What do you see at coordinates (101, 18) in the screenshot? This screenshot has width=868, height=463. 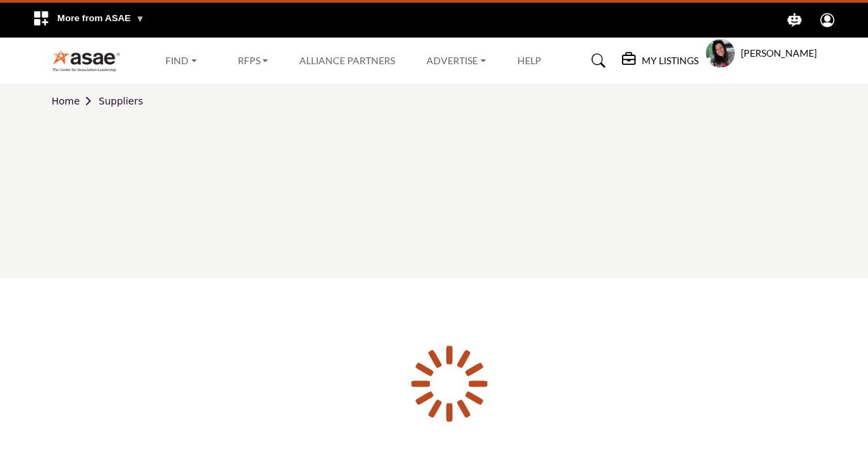 I see `span: More from ASAE` at bounding box center [101, 18].